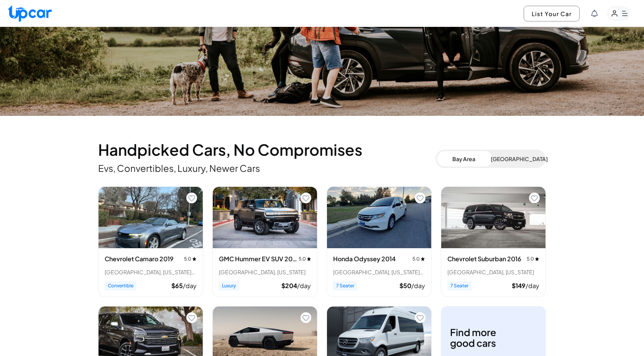 This screenshot has width=644, height=356. Describe the element at coordinates (405, 285) in the screenshot. I see `span: $ 50` at that location.